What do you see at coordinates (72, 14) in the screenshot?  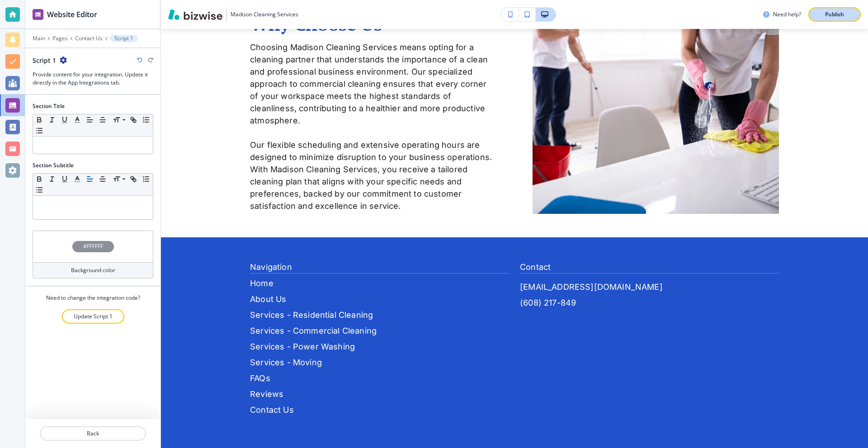 I see `h2: Website Editor` at bounding box center [72, 14].